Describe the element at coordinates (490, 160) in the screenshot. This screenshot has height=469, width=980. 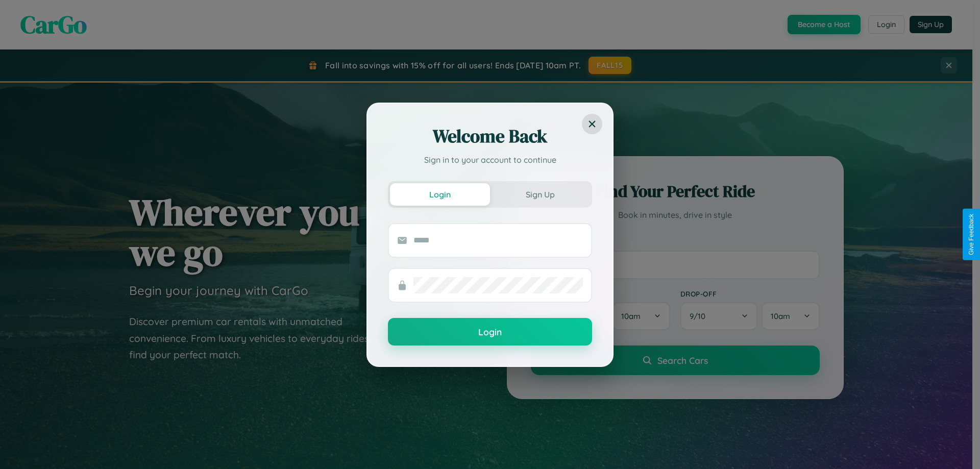
I see `p: Sign in to your account to continue` at that location.